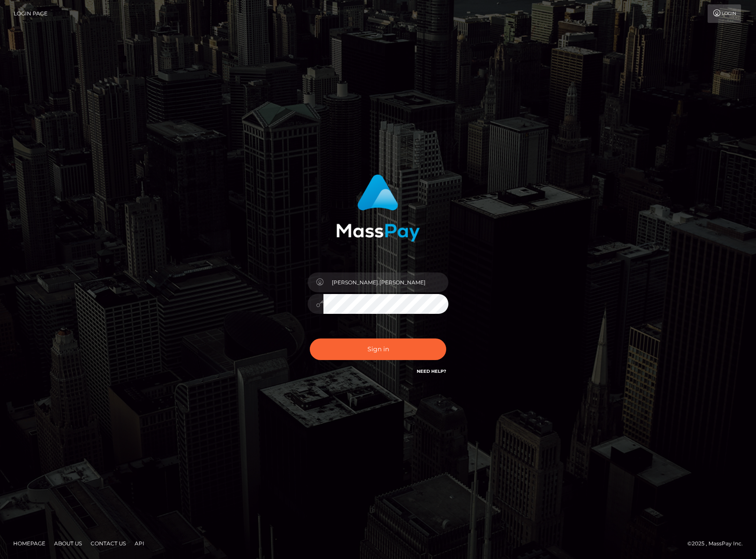  What do you see at coordinates (724, 14) in the screenshot?
I see `a: Login` at bounding box center [724, 14].